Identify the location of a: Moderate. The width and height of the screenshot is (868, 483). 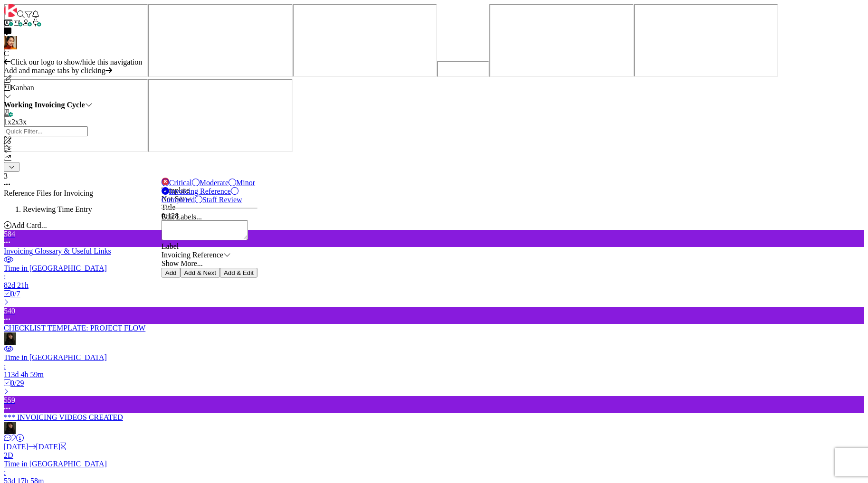
(210, 182).